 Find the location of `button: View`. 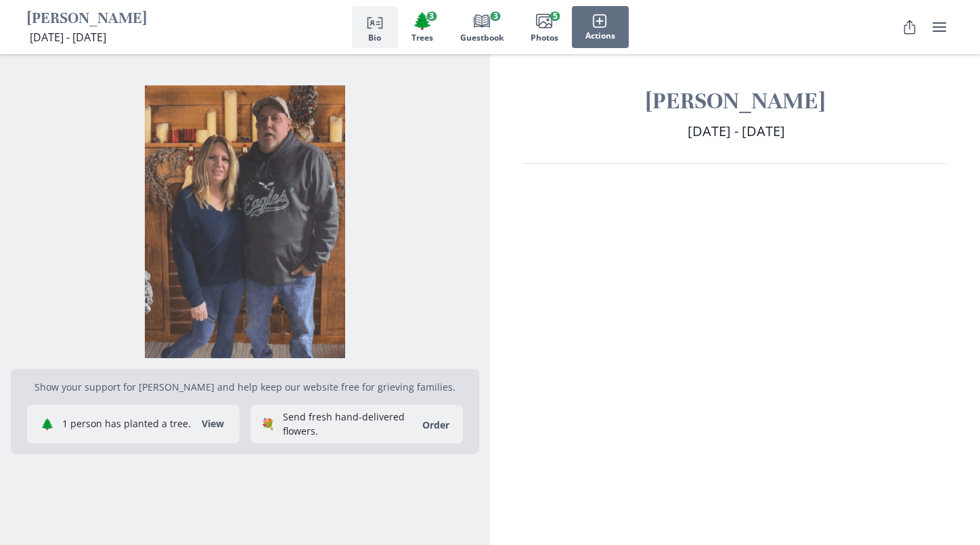

button: View is located at coordinates (212, 424).